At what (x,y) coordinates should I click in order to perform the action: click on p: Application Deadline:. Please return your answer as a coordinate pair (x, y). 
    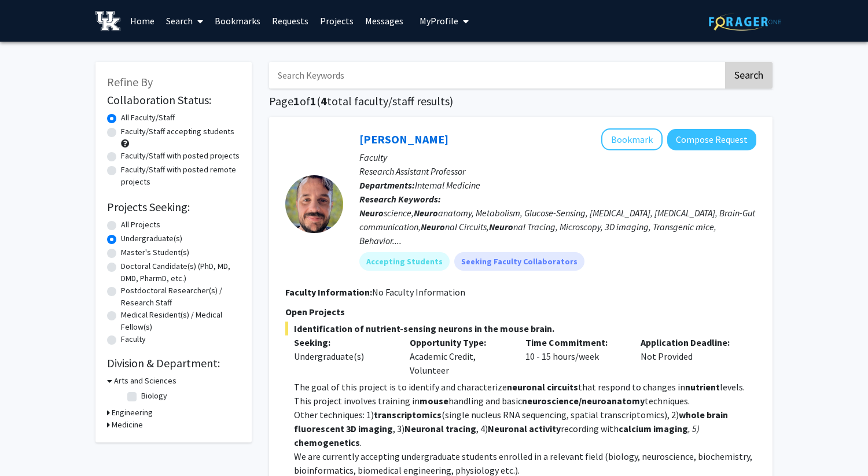
    Looking at the image, I should click on (690, 342).